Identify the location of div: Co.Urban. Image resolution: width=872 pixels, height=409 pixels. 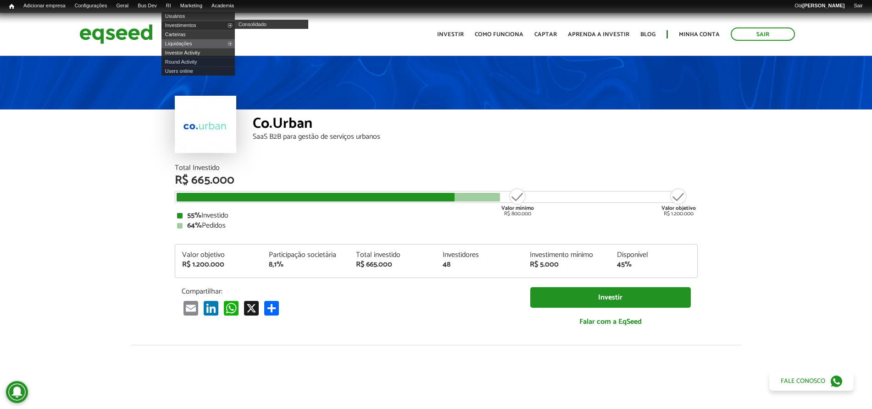
(475, 125).